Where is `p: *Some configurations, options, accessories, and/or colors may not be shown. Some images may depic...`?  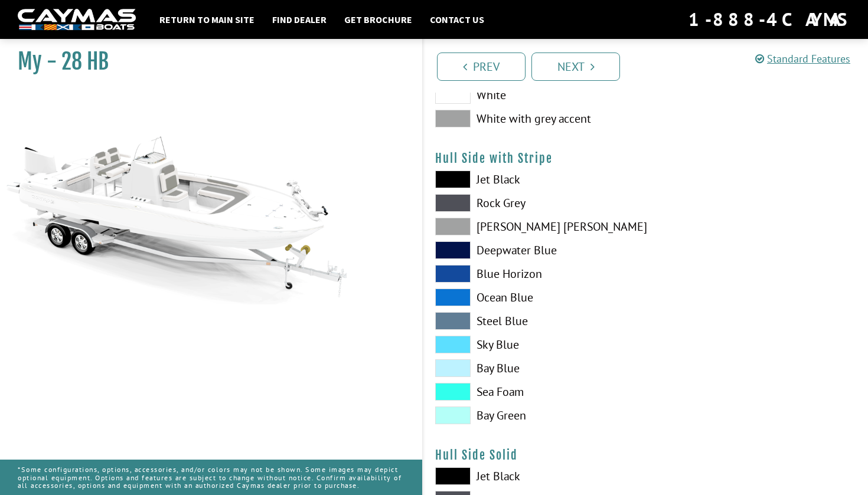 p: *Some configurations, options, accessories, and/or colors may not be shown. Some images may depic... is located at coordinates (211, 478).